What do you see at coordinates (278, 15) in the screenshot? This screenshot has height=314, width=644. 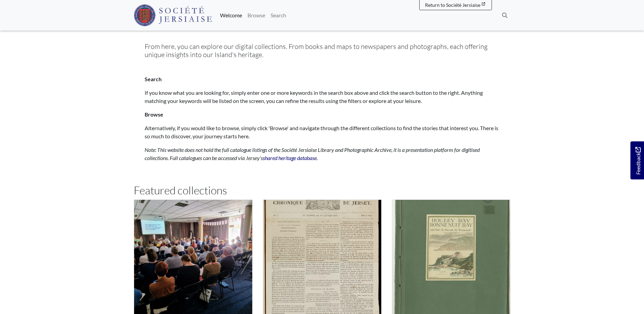 I see `a: Search` at bounding box center [278, 15].